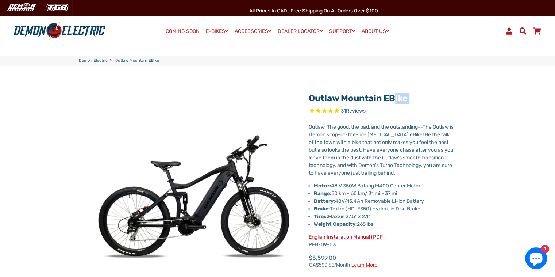 The image size is (555, 277). Describe the element at coordinates (384, 201) in the screenshot. I see `li: 48V/13.4Ah Removable Li-ion Battery` at that location.